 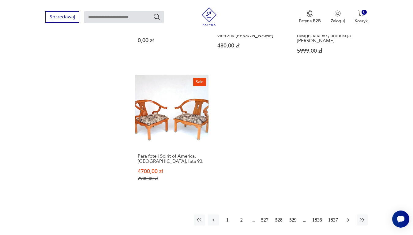 What do you see at coordinates (310, 17) in the screenshot?
I see `button: Patyna B2B` at bounding box center [310, 17].